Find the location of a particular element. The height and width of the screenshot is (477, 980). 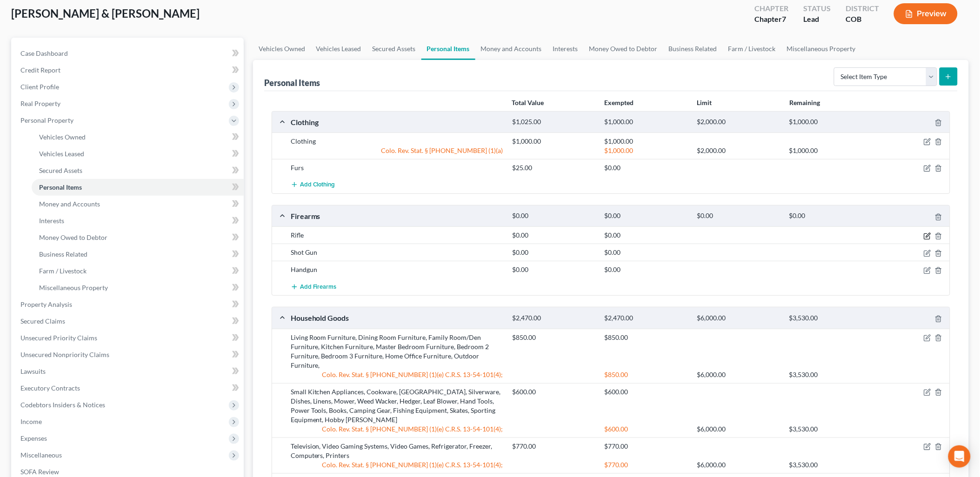

button: Add Clothing is located at coordinates (313, 185).